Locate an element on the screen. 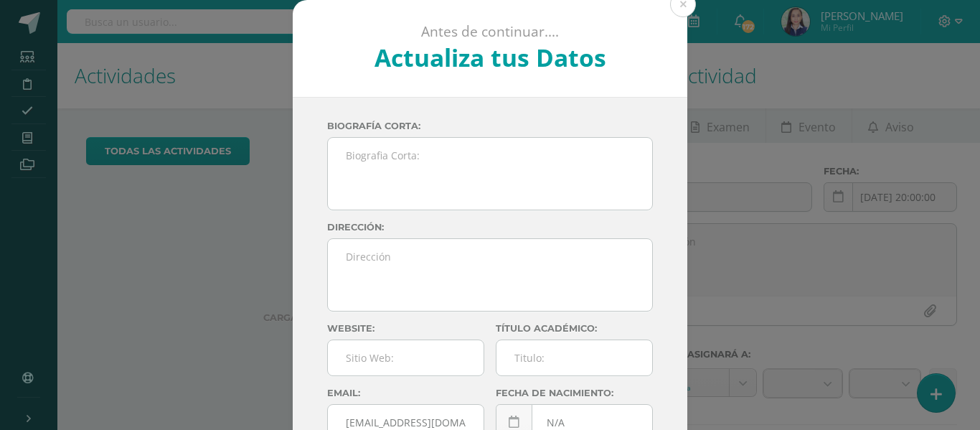 This screenshot has height=430, width=980. label: Título académico: is located at coordinates (574, 328).